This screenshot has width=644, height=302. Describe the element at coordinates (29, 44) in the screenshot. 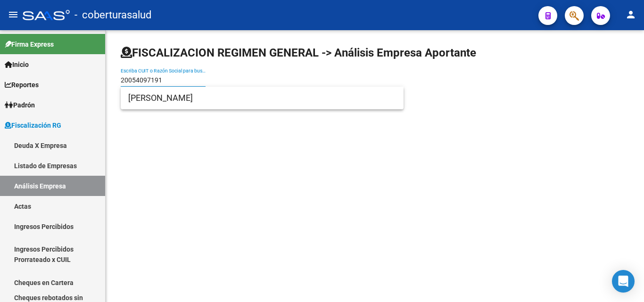

I see `span: Firma Express` at that location.